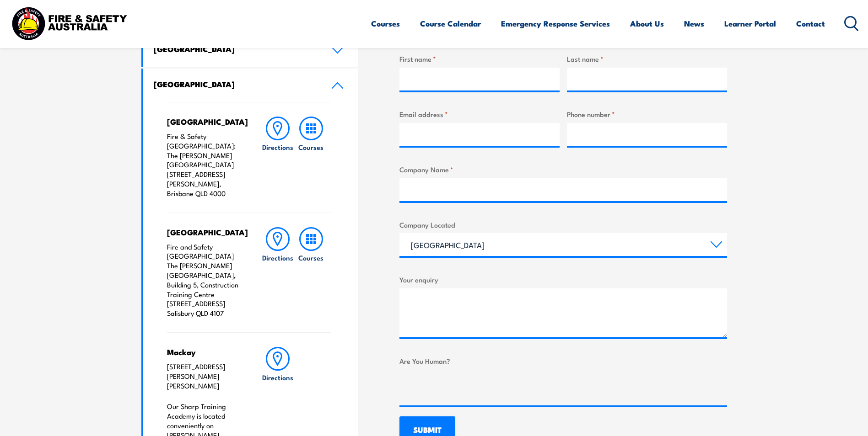  What do you see at coordinates (810, 23) in the screenshot?
I see `a: Contact` at bounding box center [810, 23].